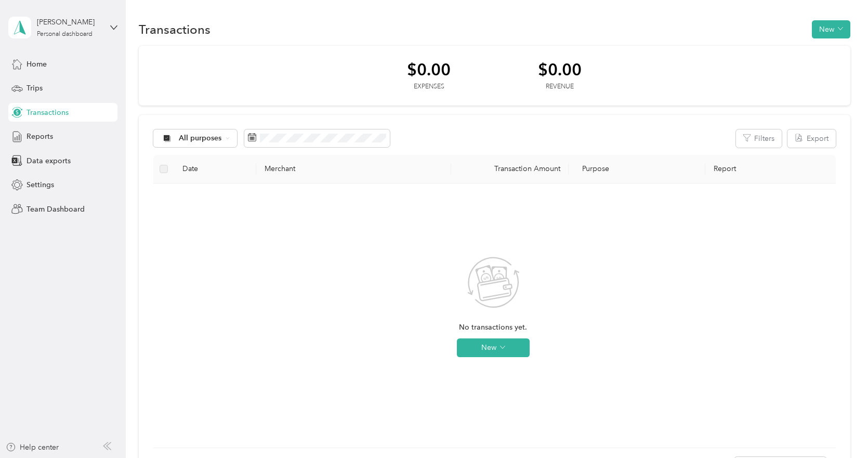 The width and height of the screenshot is (868, 458). Describe the element at coordinates (34, 87) in the screenshot. I see `span: Trips` at that location.